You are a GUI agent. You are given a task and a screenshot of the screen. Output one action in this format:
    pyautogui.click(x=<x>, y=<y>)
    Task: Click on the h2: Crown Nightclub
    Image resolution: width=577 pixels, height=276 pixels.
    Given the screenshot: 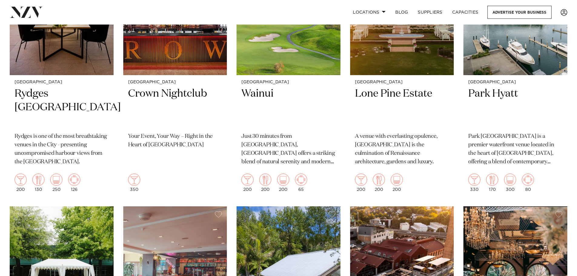 What is the action you would take?
    pyautogui.click(x=175, y=107)
    